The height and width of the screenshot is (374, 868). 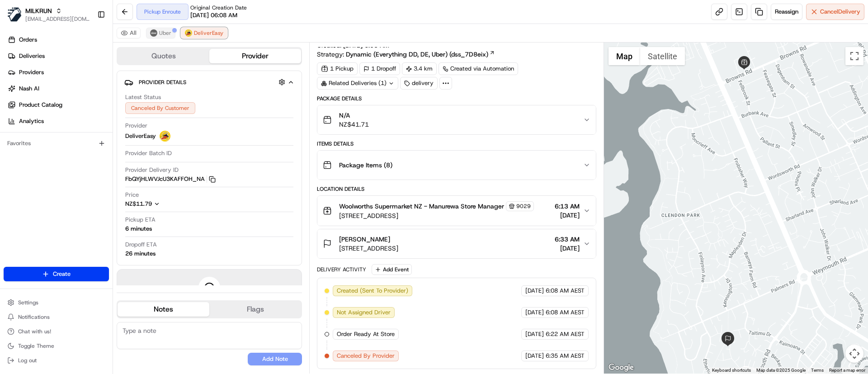 What do you see at coordinates (140, 254) in the screenshot?
I see `div: 26 minutes` at bounding box center [140, 254].